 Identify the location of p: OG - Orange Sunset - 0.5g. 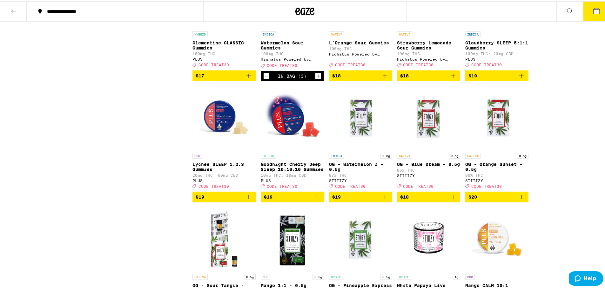
(497, 166).